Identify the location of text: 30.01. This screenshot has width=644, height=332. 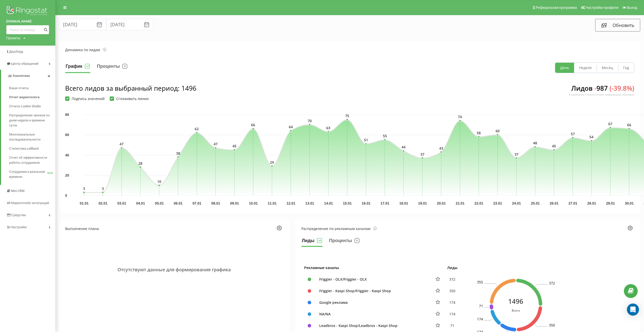
(629, 203).